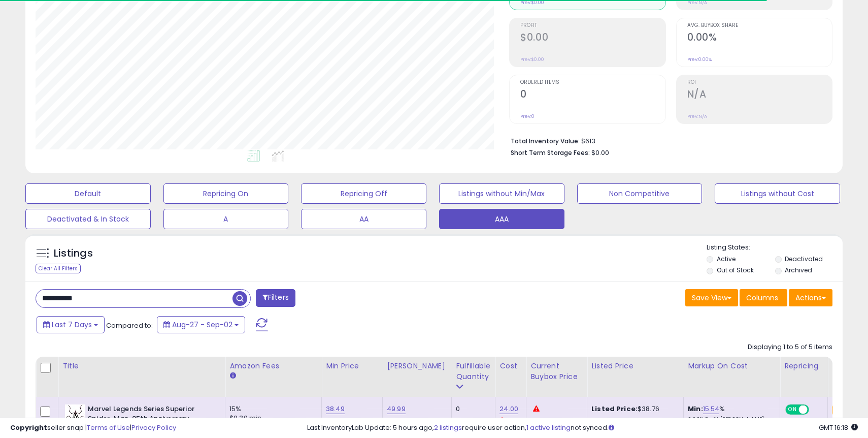 The image size is (868, 438). Describe the element at coordinates (502, 194) in the screenshot. I see `button: Listings without Min/Max` at that location.